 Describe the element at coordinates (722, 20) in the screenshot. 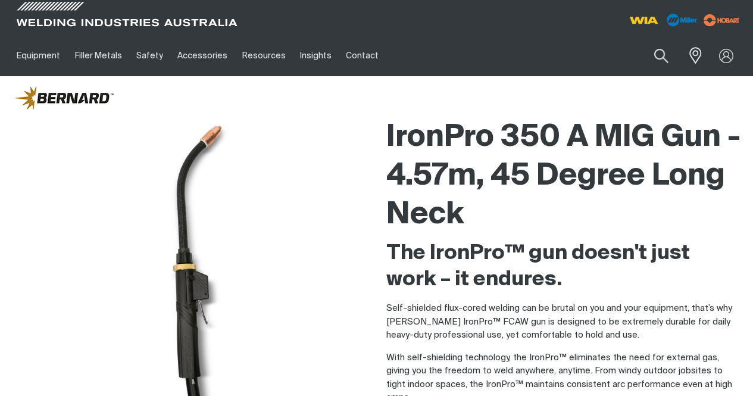

I see `img: miller` at that location.